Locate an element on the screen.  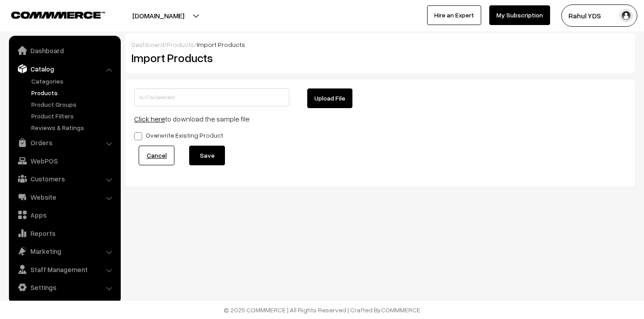
h2: Import Products is located at coordinates (252, 57).